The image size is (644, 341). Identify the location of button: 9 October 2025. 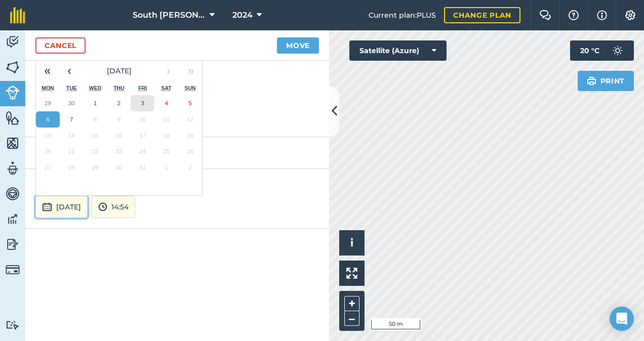
(119, 120).